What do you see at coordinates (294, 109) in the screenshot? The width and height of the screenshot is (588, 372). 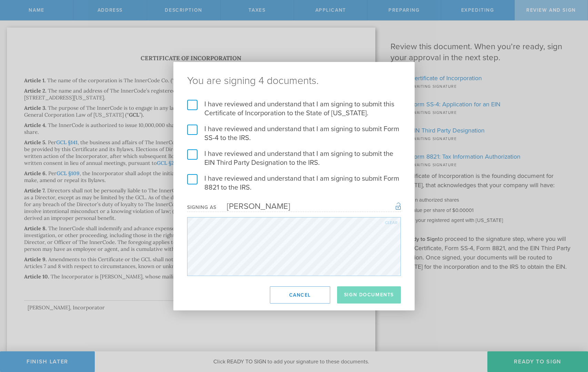 I see `label: I have reviewed and understand that I am signing to submit this Certificate of Incorporation to t...` at bounding box center [294, 109].